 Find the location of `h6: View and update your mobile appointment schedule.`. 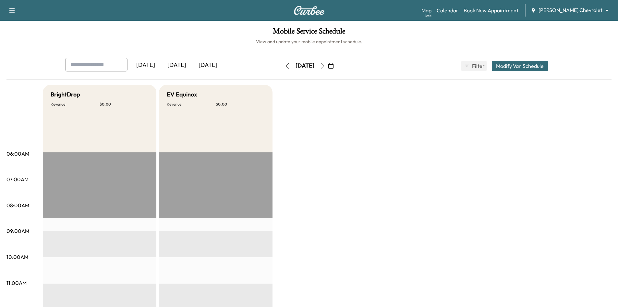

h6: View and update your mobile appointment schedule. is located at coordinates (309, 42).